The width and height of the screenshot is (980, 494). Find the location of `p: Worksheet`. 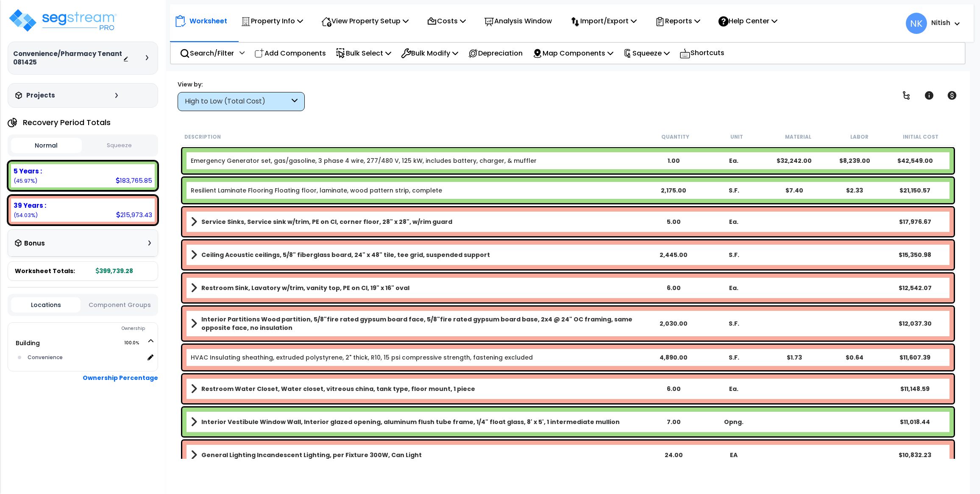

p: Worksheet is located at coordinates (208, 21).